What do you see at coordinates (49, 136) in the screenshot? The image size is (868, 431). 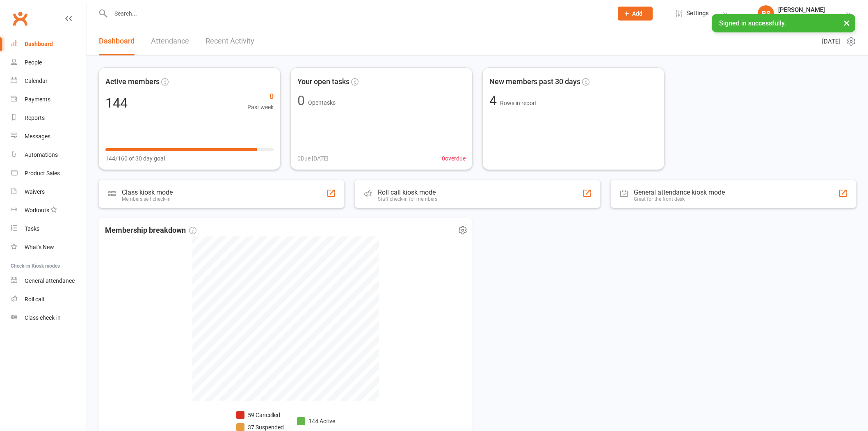 I see `a: Messages` at bounding box center [49, 136].